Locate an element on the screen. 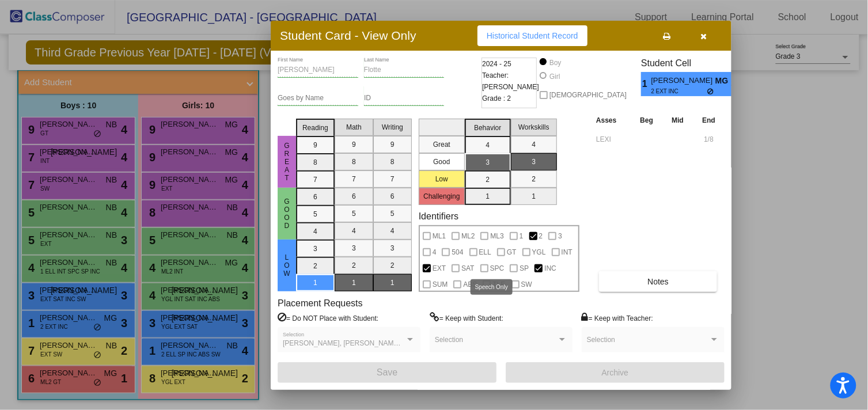  span: 2024 - 25 is located at coordinates (496, 64).